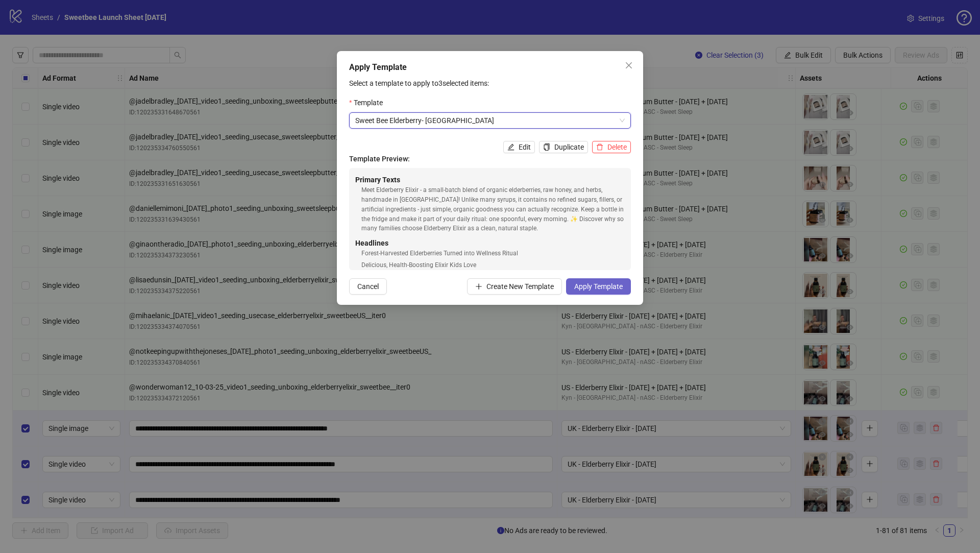  What do you see at coordinates (629, 65) in the screenshot?
I see `span: close` at bounding box center [629, 65].